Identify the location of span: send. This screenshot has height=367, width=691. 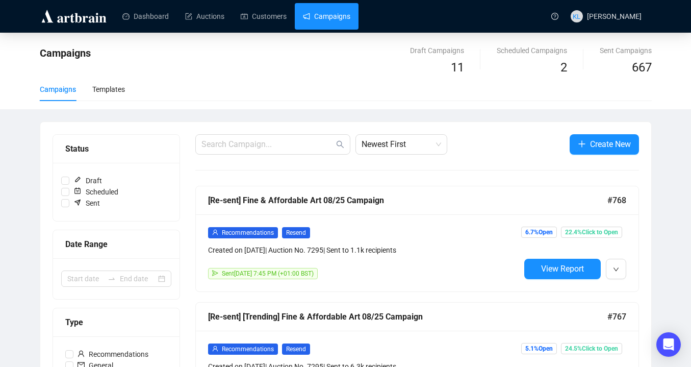
(215, 273).